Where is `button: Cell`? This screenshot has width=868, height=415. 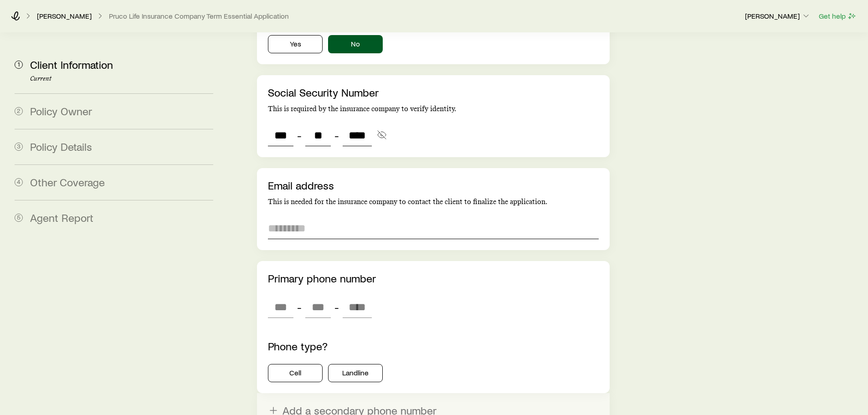 button: Cell is located at coordinates (295, 373).